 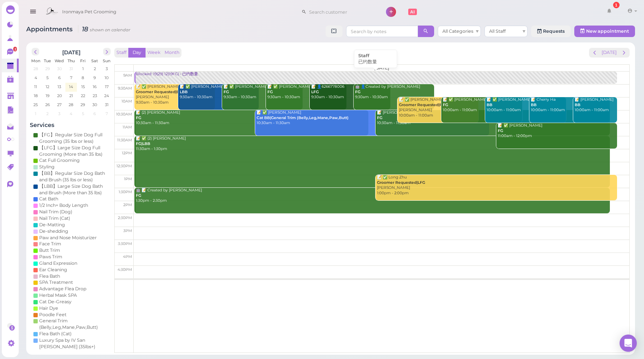 What do you see at coordinates (83, 87) in the screenshot?
I see `span: 15` at bounding box center [83, 87].